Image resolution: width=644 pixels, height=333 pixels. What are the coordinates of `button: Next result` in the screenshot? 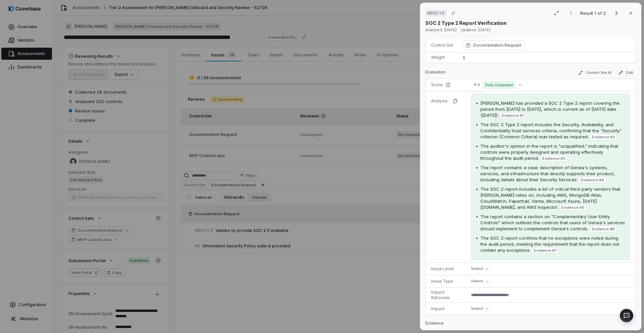 It's located at (617, 13).